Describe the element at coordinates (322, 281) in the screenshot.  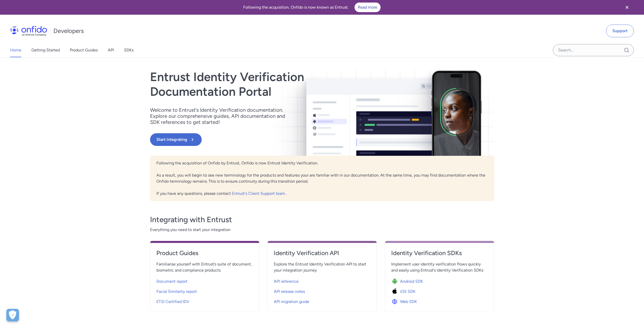
I see `a: API reference` at that location.